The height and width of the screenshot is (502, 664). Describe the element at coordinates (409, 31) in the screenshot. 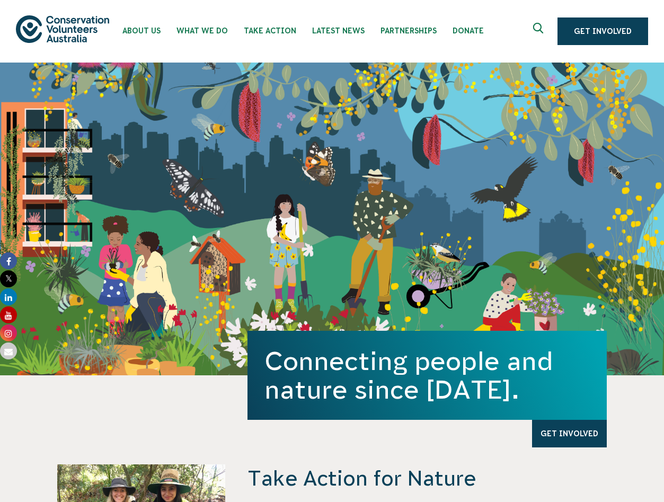

I see `span: Partnerships` at that location.